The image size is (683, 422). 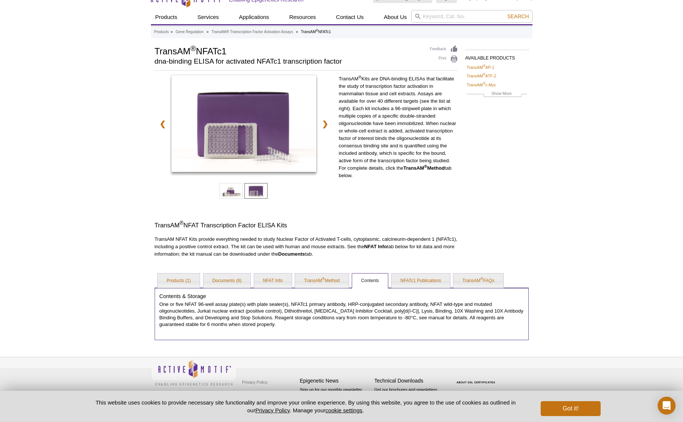 What do you see at coordinates (477, 379) in the screenshot?
I see `table: Click to Verify - This site chose Symantec SSL for secure e-commerce and confidential communicati...` at bounding box center [477, 379].